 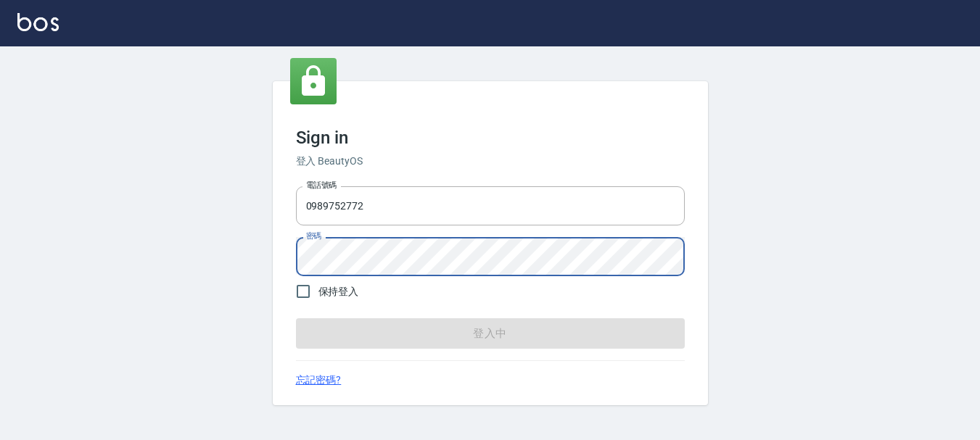 I want to click on img: Logo, so click(x=37, y=21).